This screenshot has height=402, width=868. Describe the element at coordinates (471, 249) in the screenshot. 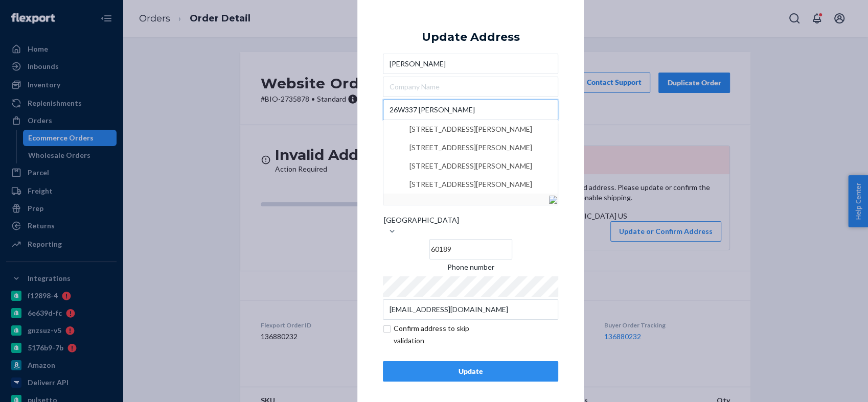

I see `input: ZIP Code` at that location.